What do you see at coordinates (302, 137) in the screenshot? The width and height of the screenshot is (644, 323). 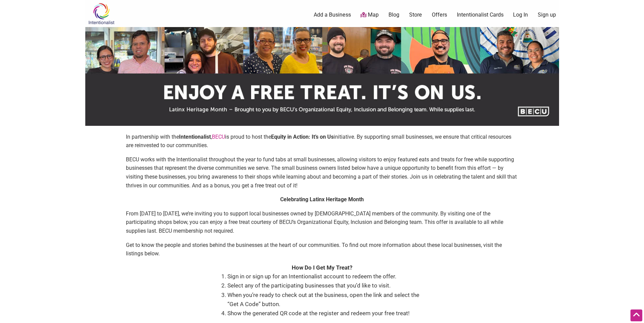 I see `strong: Equity in Action: It’s on Us` at bounding box center [302, 137].